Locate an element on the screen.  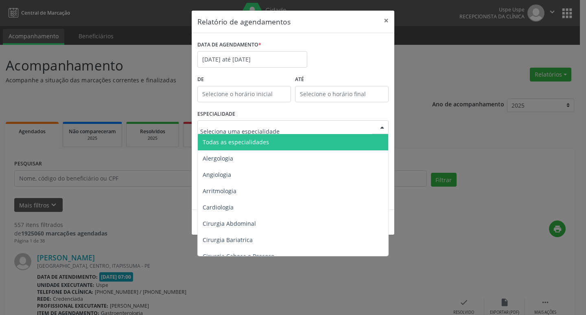
h5: Relatório de agendamentos is located at coordinates (244, 22).